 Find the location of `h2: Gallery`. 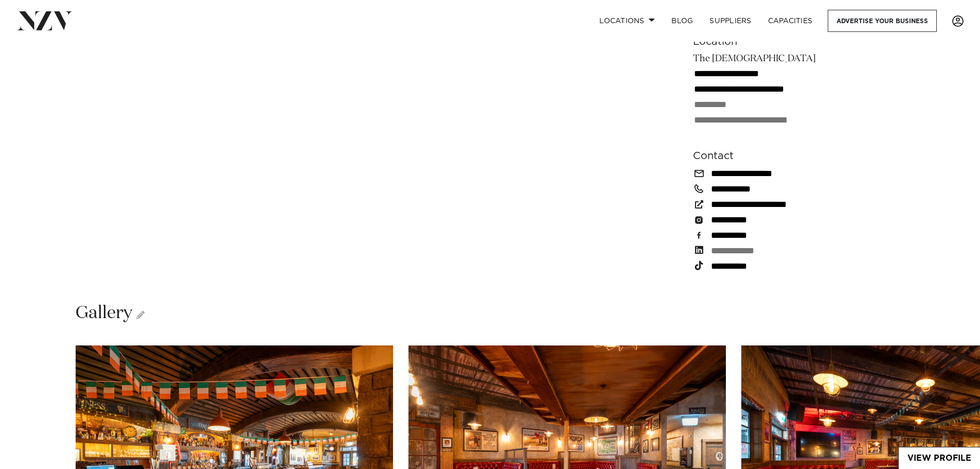

h2: Gallery is located at coordinates (110, 313).